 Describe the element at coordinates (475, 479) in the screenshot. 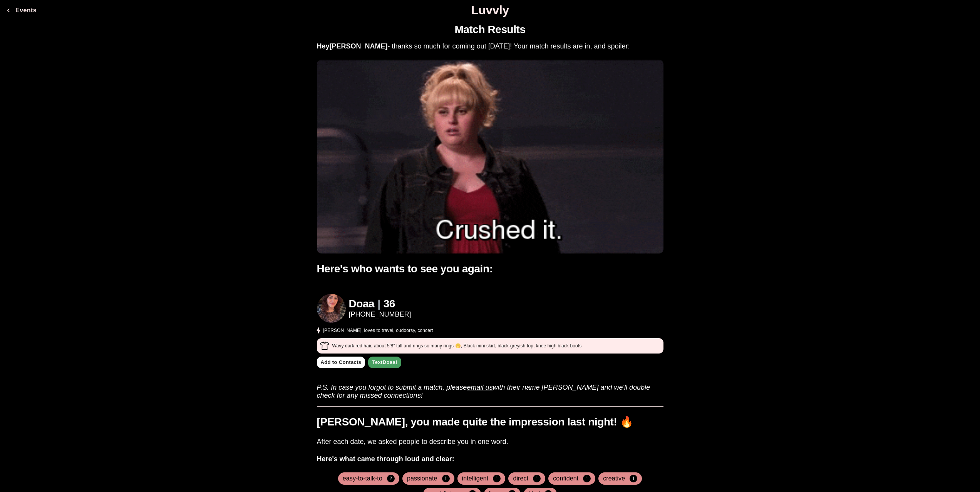

I see `h4: intelligent` at that location.